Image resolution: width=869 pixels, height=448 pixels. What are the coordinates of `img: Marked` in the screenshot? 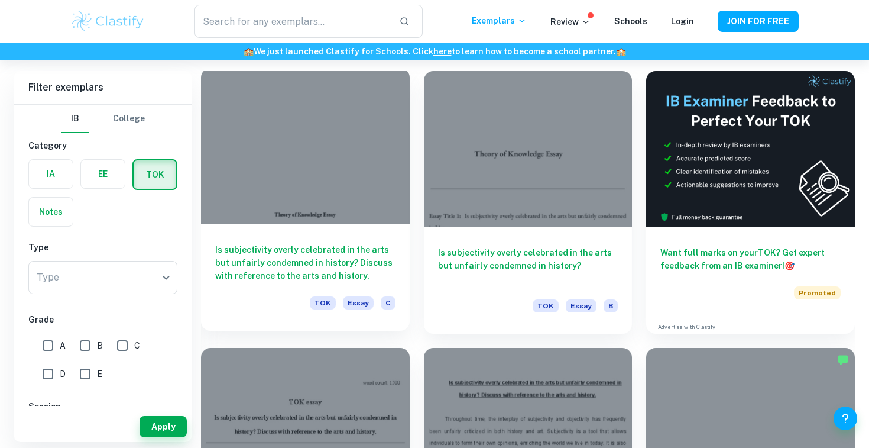 It's located at (843, 360).